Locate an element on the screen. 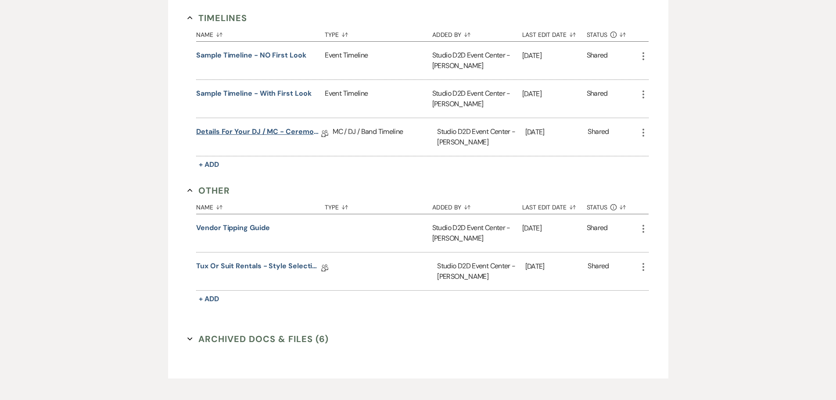  button: Archived Docs & Files (6) is located at coordinates (258, 339).